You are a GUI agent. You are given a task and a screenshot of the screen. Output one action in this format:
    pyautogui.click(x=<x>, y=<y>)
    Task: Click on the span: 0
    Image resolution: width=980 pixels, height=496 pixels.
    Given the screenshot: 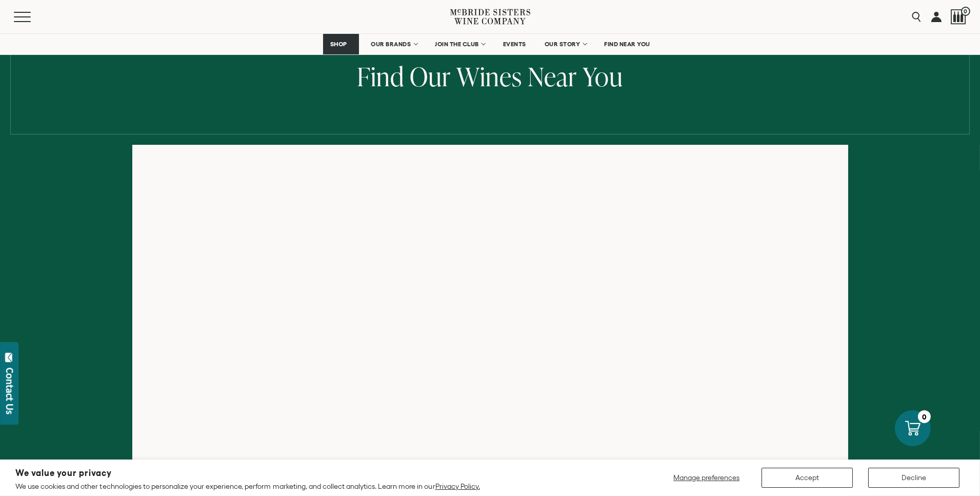 What is the action you would take?
    pyautogui.click(x=966, y=11)
    